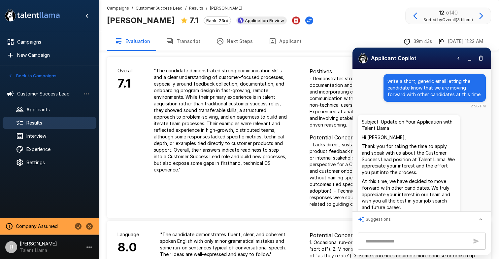  Describe the element at coordinates (395, 174) in the screenshot. I see `p: - Lacks direct, sustained experience in customer support ticket triage and product feedback manag...` at that location.